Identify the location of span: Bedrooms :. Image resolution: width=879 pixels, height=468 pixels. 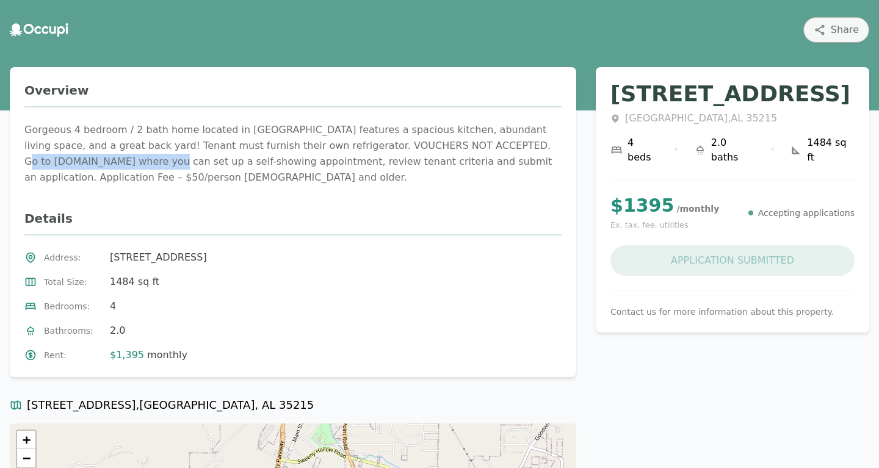
(73, 307).